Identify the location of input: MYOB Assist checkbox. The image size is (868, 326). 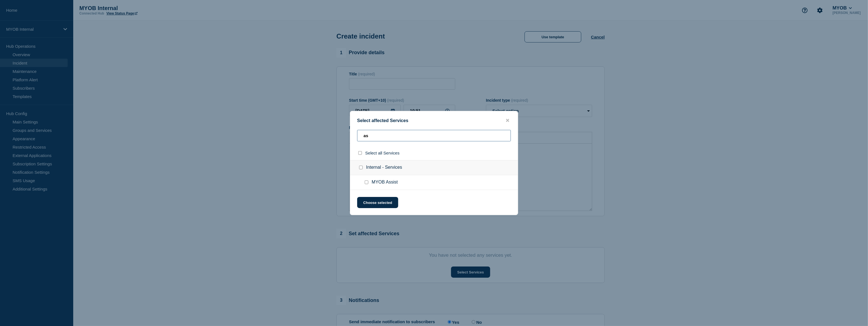
(366, 182).